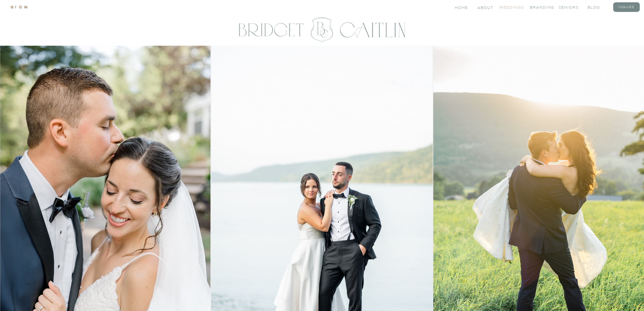 Image resolution: width=644 pixels, height=311 pixels. I want to click on a: Weddings, so click(509, 7).